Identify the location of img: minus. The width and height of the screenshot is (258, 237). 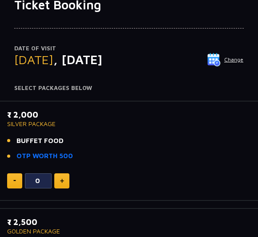
(15, 180).